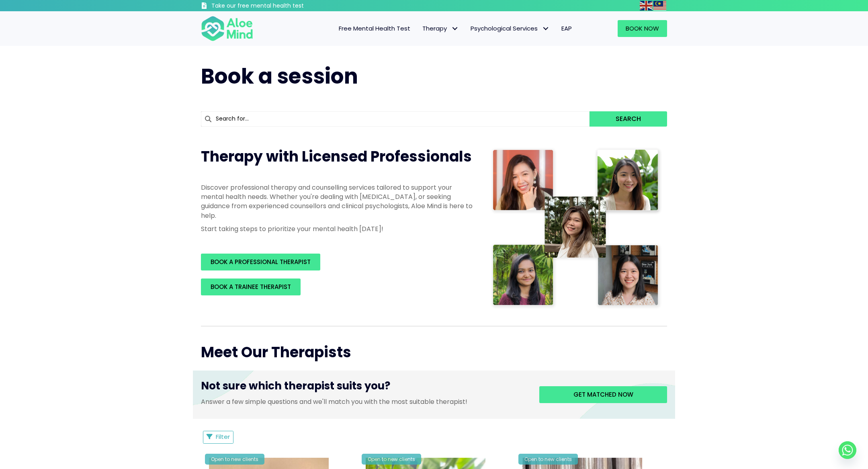  I want to click on a: Take our free mental health test, so click(274, 6).